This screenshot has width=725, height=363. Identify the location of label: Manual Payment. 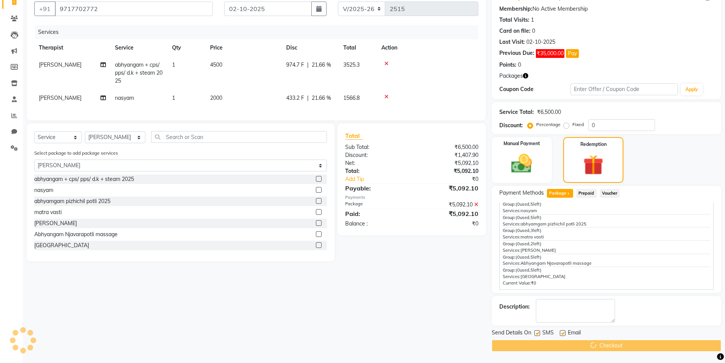
(522, 143).